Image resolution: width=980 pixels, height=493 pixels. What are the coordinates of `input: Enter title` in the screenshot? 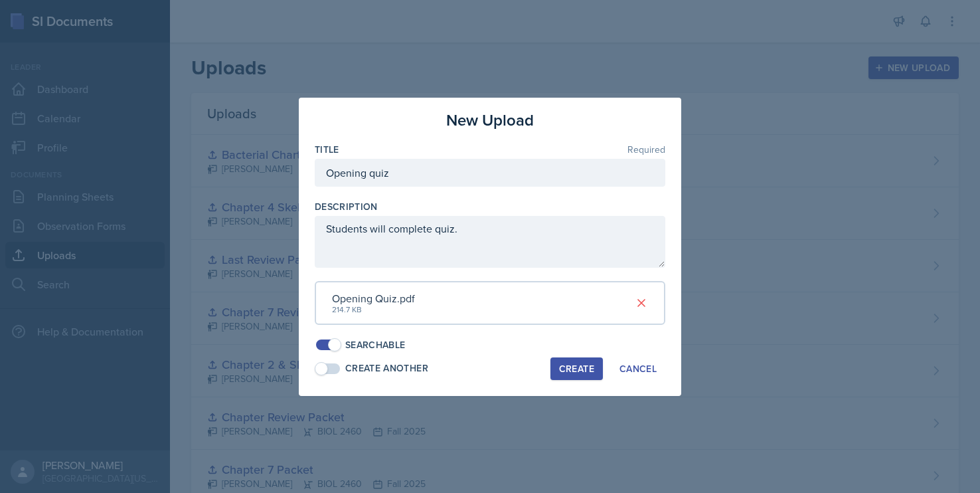 It's located at (490, 172).